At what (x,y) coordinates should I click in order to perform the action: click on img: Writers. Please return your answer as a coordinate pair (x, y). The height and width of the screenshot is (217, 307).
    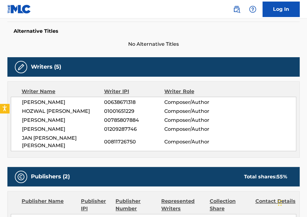
    Looking at the image, I should click on (21, 67).